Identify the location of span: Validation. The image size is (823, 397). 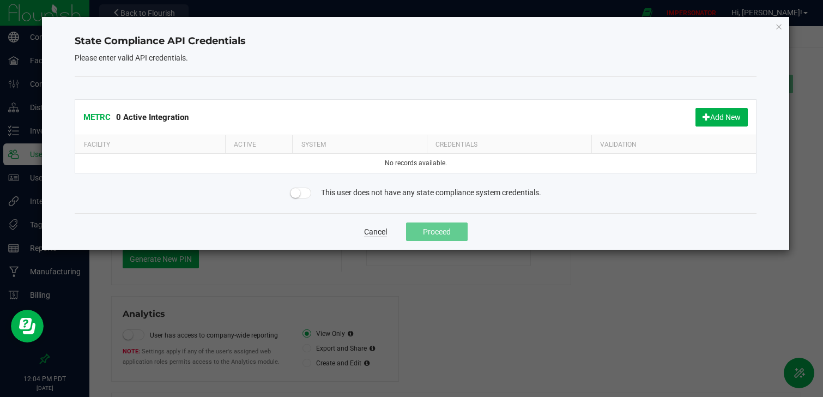
(618, 144).